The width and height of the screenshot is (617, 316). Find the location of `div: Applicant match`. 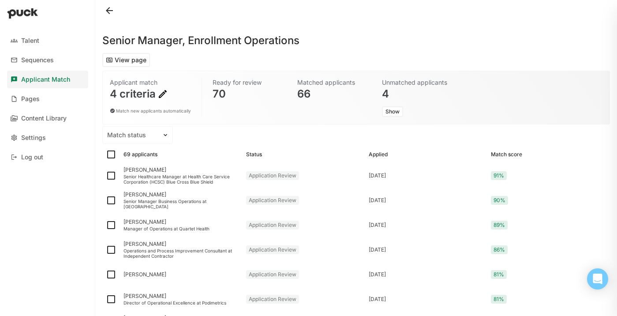

div: Applicant match is located at coordinates (150, 82).